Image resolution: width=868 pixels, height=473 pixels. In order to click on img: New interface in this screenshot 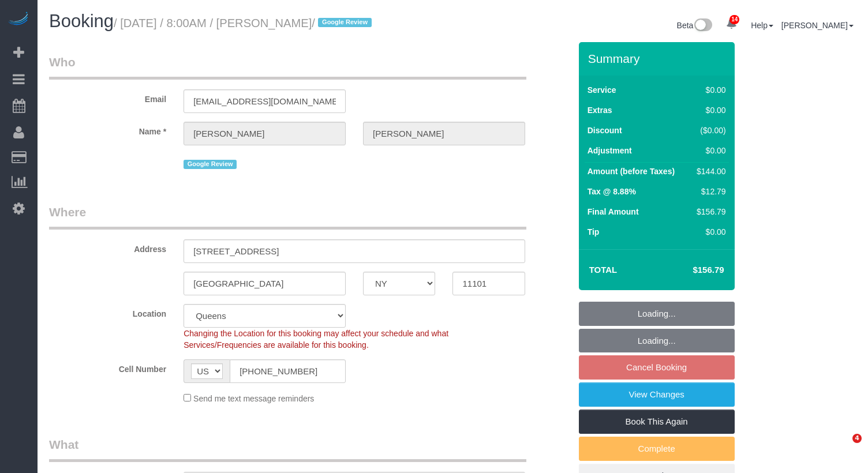, I will do `click(702, 26)`.